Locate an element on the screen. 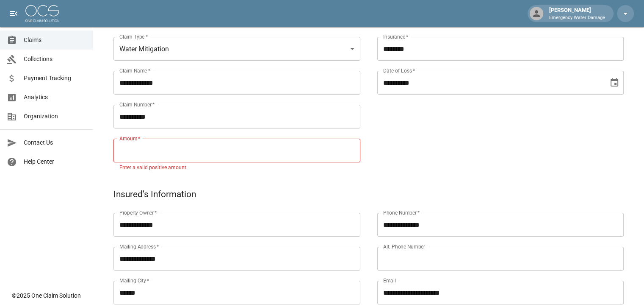 The image size is (644, 307). label: Date of Loss is located at coordinates (399, 70).